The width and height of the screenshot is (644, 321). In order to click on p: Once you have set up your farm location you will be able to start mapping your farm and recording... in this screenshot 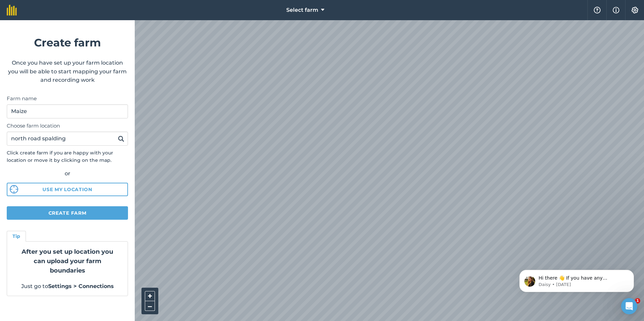, I will do `click(68, 71)`.